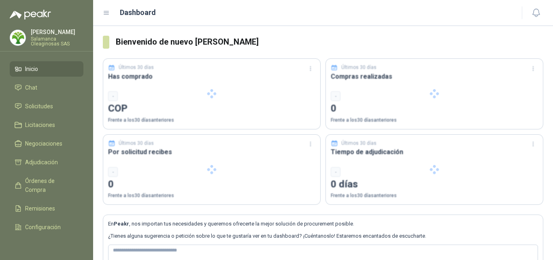 The width and height of the screenshot is (553, 260). Describe the element at coordinates (57, 41) in the screenshot. I see `p: Salamanca Oleaginosas SAS` at that location.